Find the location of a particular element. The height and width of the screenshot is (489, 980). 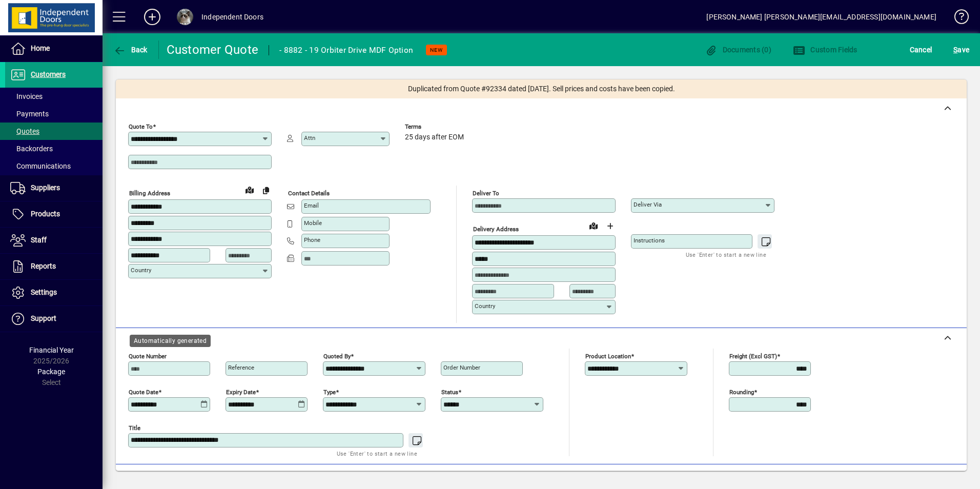

mat-label: Quote number is located at coordinates (147, 356).